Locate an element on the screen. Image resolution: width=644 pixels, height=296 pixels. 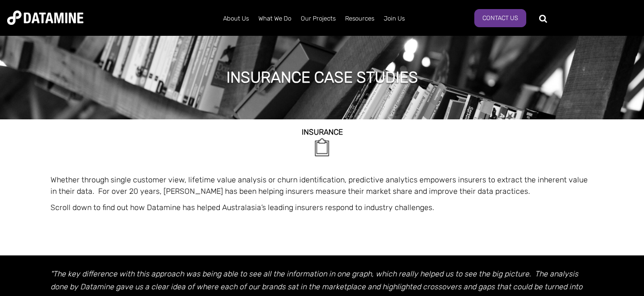
h1: insurance case studies is located at coordinates (322, 77).